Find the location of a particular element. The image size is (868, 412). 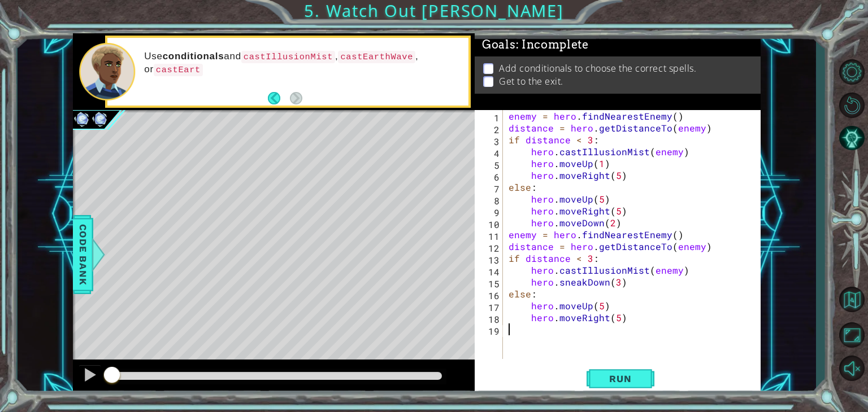

div: 12 is located at coordinates (490, 248).